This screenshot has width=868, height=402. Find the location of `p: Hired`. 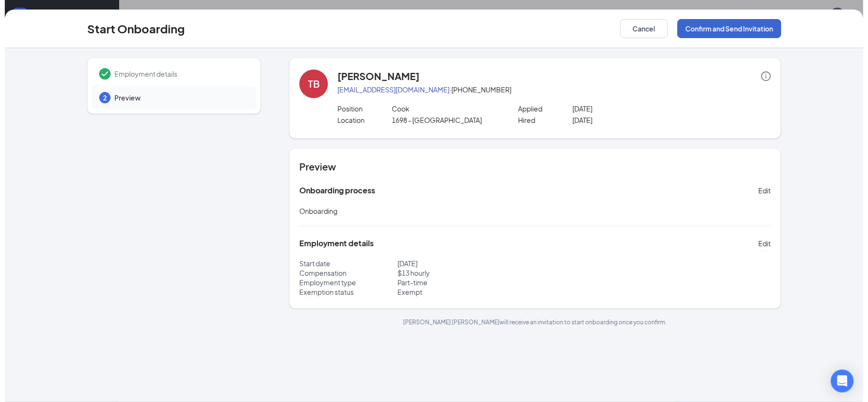

p: Hired is located at coordinates (540, 120).